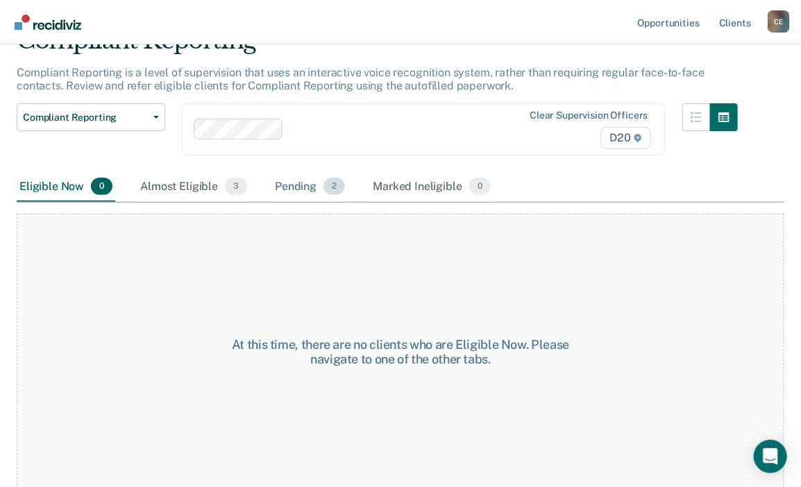  What do you see at coordinates (85, 117) in the screenshot?
I see `span: Compliant Reporting` at bounding box center [85, 117].